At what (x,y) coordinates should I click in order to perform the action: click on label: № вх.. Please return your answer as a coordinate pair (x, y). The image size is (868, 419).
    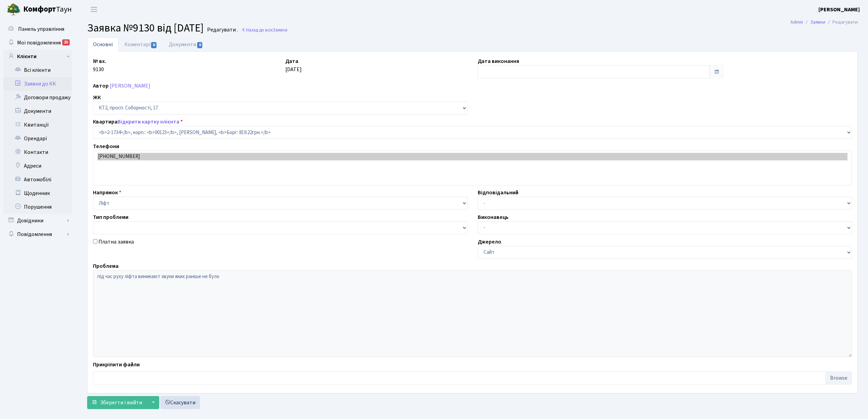
    Looking at the image, I should click on (99, 61).